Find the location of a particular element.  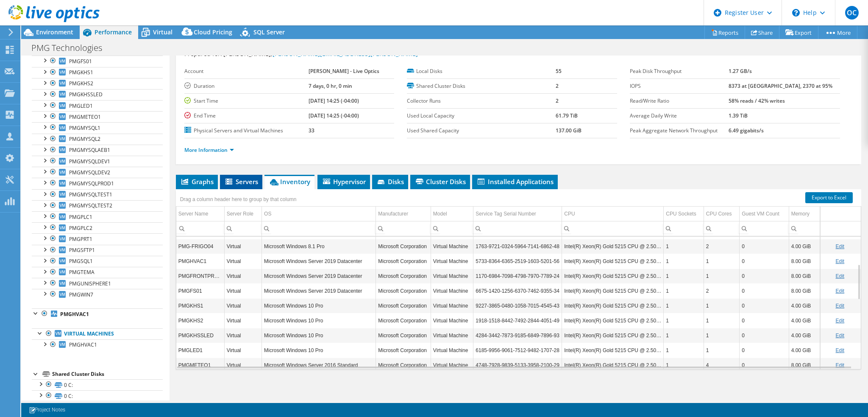

td: Column CPU Cores, Filter cell is located at coordinates (722, 228).